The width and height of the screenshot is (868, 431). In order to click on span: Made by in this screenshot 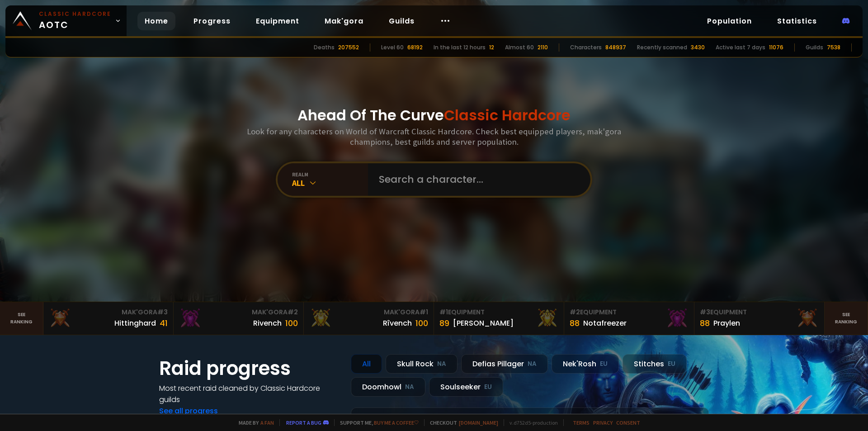, I will do `click(253, 422)`.